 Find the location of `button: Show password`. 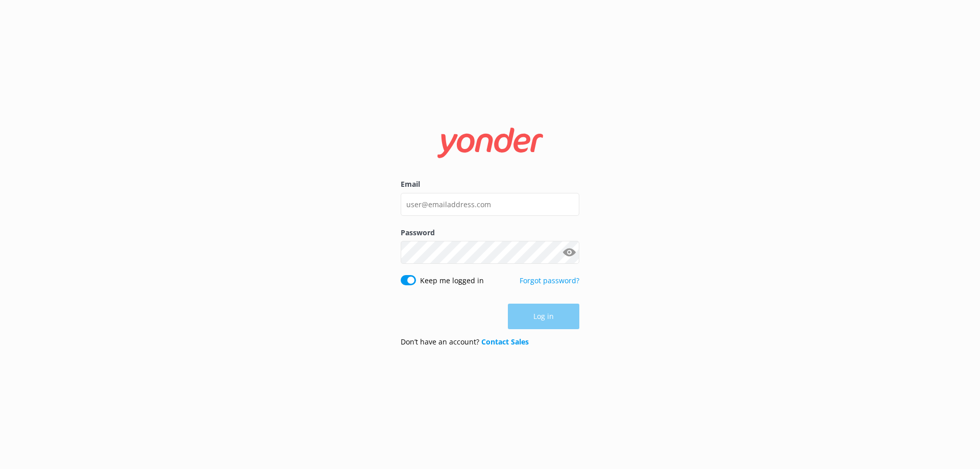

button: Show password is located at coordinates (570, 253).